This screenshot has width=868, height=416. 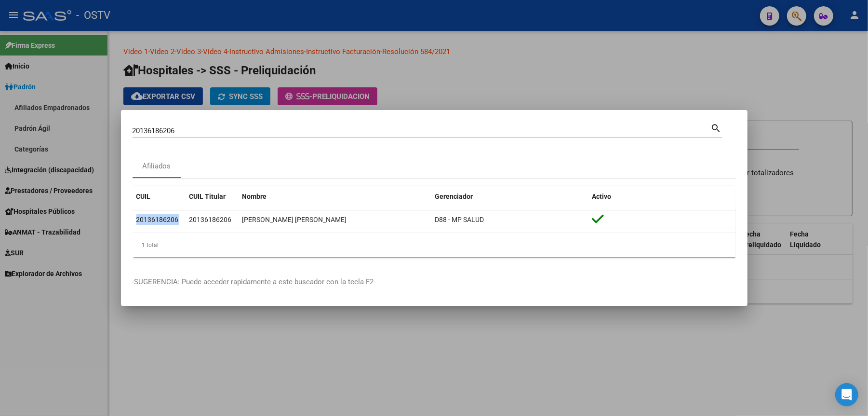 What do you see at coordinates (434, 282) in the screenshot?
I see `p: -SUGERENCIA: Puede acceder rapidamente a este buscador con la tecla F2-` at bounding box center [434, 282].